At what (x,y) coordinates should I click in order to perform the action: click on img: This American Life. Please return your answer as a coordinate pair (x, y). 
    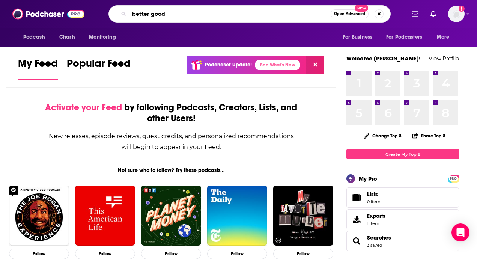
    Looking at the image, I should click on (105, 215).